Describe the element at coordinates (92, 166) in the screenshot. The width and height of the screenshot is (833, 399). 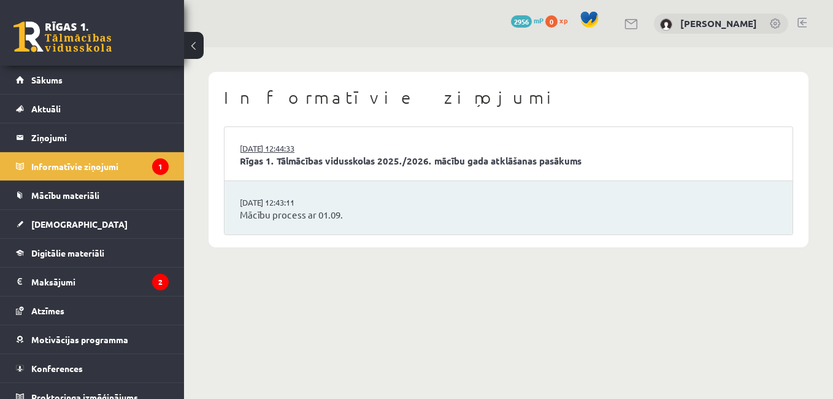
I see `a: Informatīvie ziņojumi1` at that location.